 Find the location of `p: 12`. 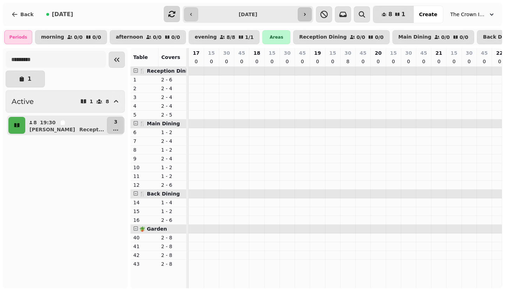

p: 12 is located at coordinates (145, 185).